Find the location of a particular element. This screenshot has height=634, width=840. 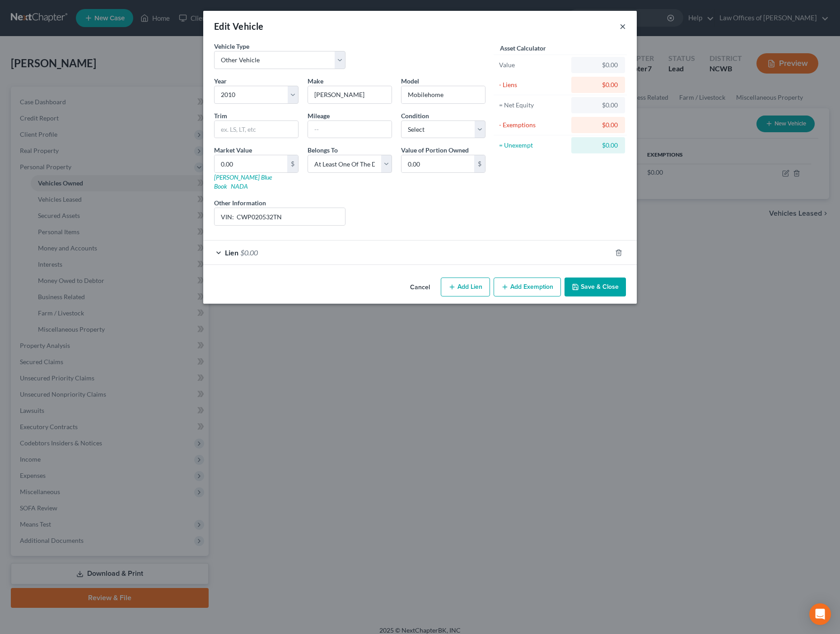

label: Value of Portion Owned is located at coordinates (434, 150).